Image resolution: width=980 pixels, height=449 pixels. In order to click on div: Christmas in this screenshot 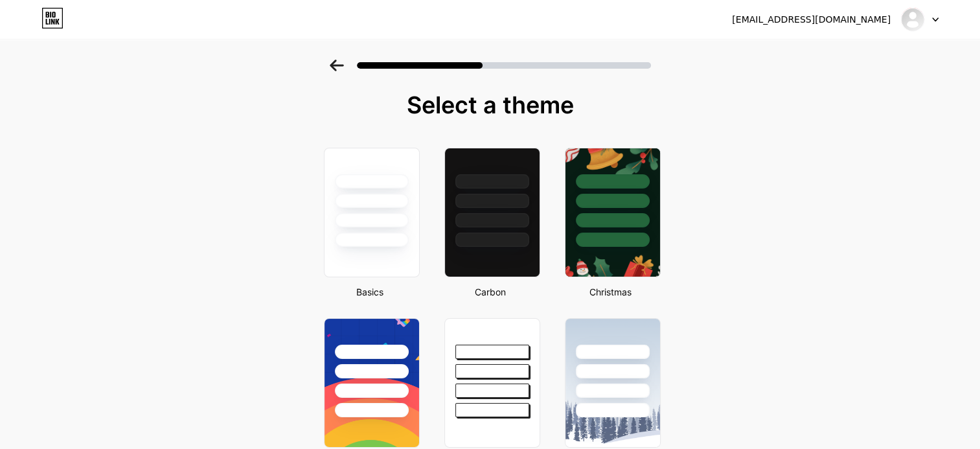, I will do `click(611, 292)`.